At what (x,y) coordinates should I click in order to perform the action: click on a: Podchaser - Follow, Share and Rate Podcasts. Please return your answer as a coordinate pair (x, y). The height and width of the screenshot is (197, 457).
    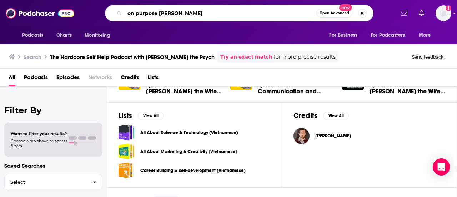
    Looking at the image, I should click on (40, 13).